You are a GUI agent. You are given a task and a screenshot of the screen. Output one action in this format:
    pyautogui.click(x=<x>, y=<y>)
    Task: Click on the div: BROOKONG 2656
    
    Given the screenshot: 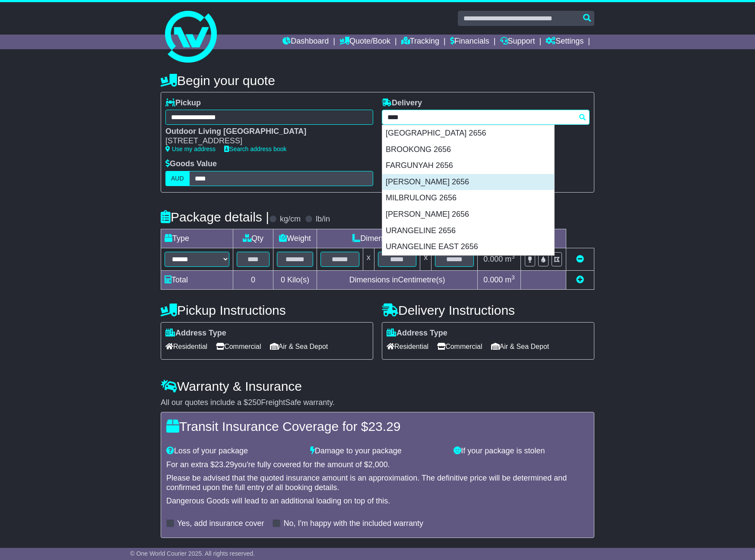 What is the action you would take?
    pyautogui.click(x=468, y=150)
    